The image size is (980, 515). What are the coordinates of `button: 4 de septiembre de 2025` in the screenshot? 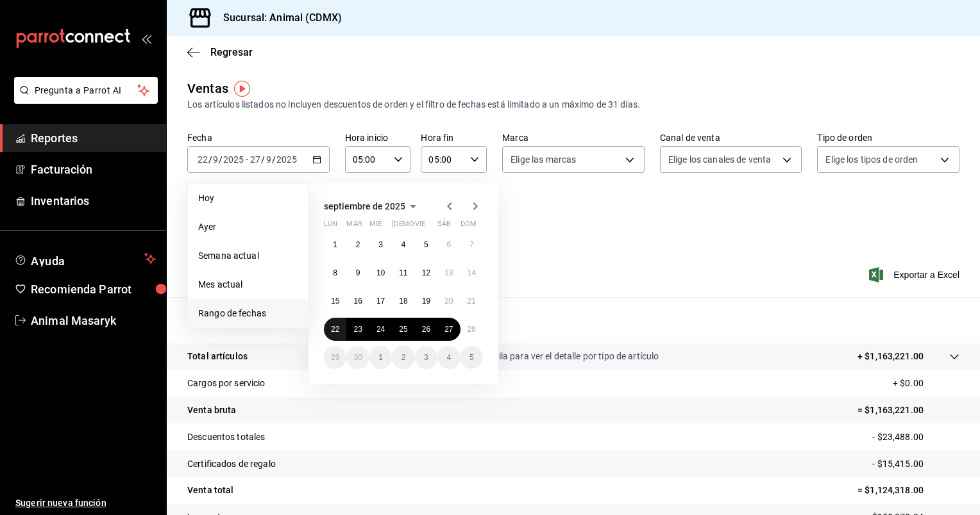 It's located at (403, 245).